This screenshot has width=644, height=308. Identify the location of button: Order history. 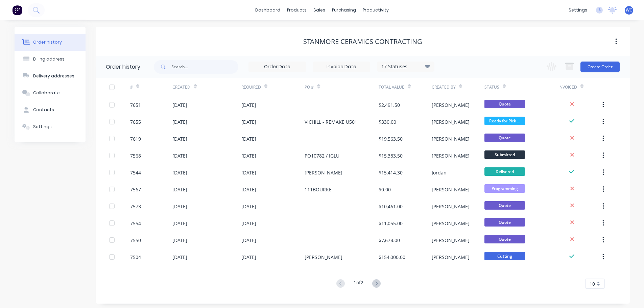
(50, 42).